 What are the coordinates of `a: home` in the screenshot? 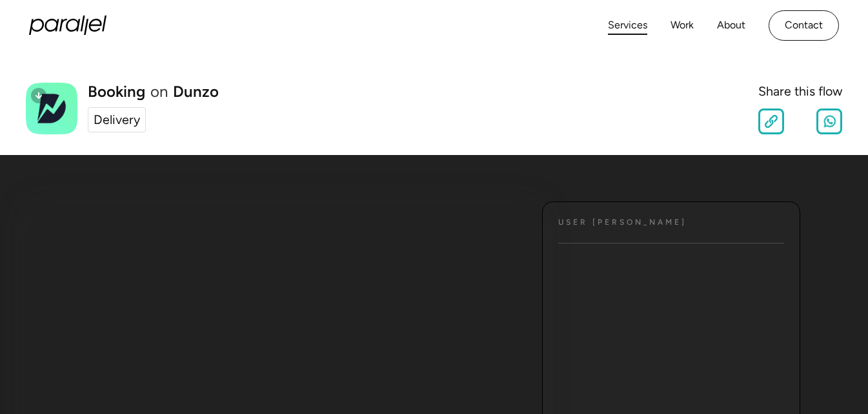 It's located at (68, 25).